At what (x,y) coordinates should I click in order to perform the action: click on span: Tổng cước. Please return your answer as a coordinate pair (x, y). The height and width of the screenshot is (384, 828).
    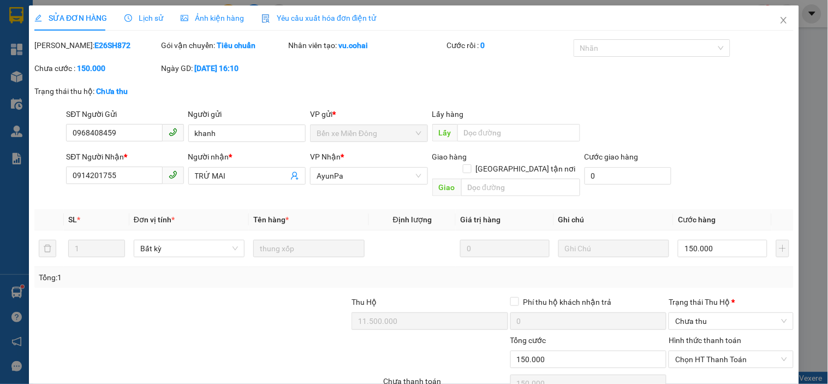
    Looking at the image, I should click on (528, 340).